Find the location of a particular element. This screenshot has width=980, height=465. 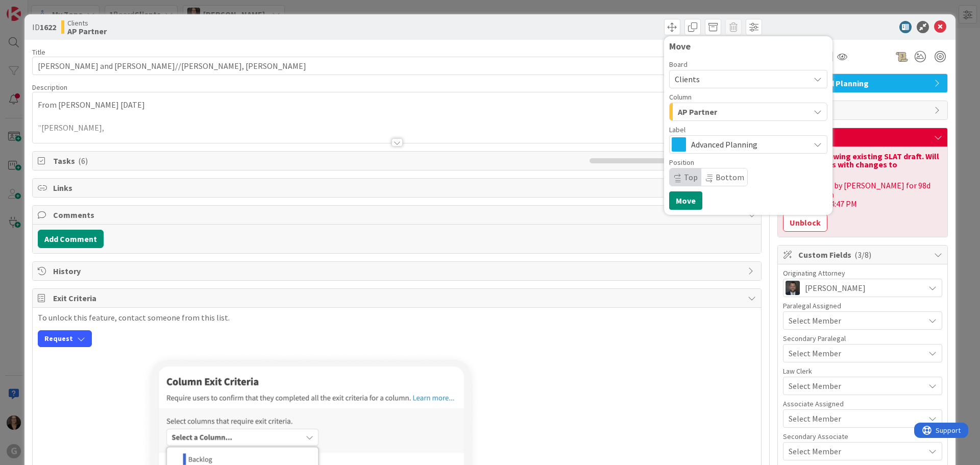

span: Block is located at coordinates (863, 137).